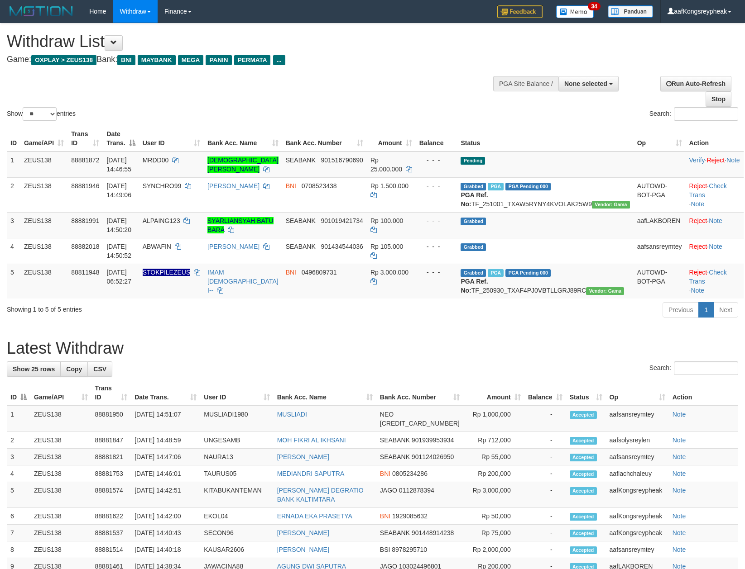 This screenshot has width=745, height=569. What do you see at coordinates (157, 247) in the screenshot?
I see `span: ABWAFIN` at bounding box center [157, 247].